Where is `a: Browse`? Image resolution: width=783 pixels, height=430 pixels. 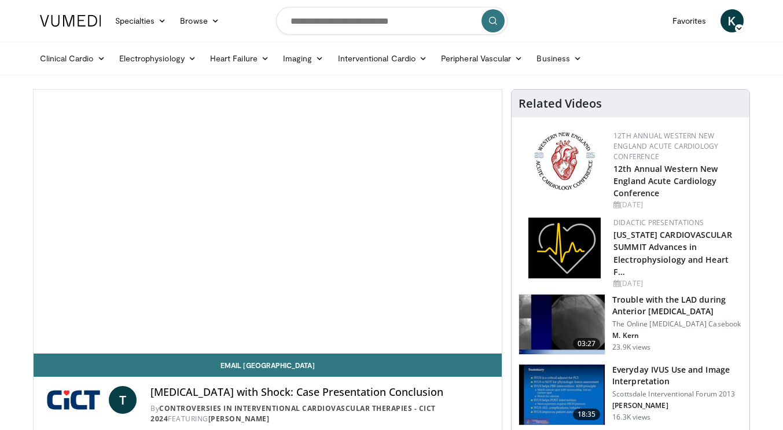 a: Browse is located at coordinates (200, 21).